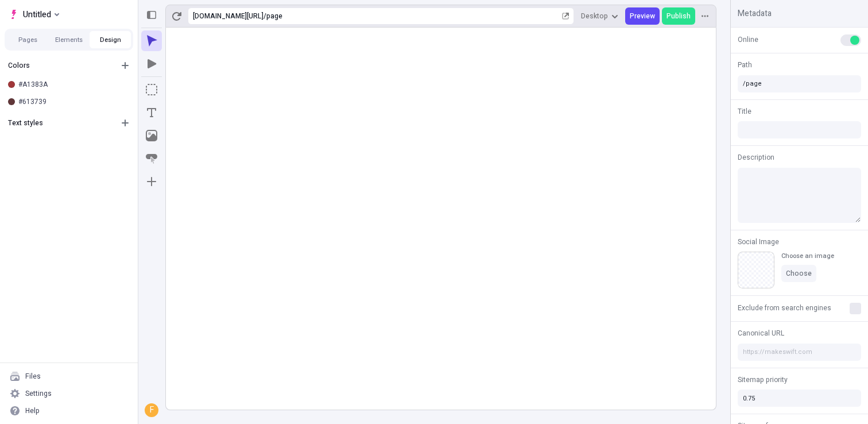  What do you see at coordinates (679, 16) in the screenshot?
I see `span: Publish` at bounding box center [679, 16].